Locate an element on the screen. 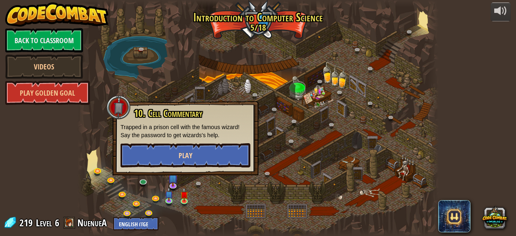 The height and width of the screenshot is (236, 516). img: CodeCombat - Learn how to code by playing a game is located at coordinates (57, 15).